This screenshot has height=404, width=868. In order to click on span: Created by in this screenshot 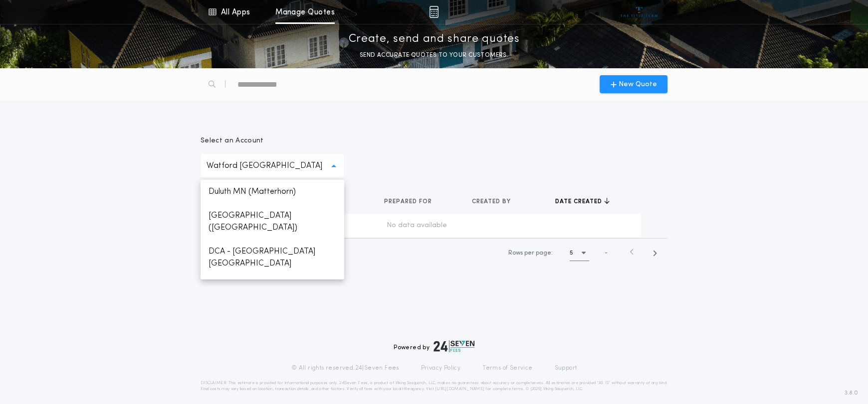, I will do `click(492, 202)`.